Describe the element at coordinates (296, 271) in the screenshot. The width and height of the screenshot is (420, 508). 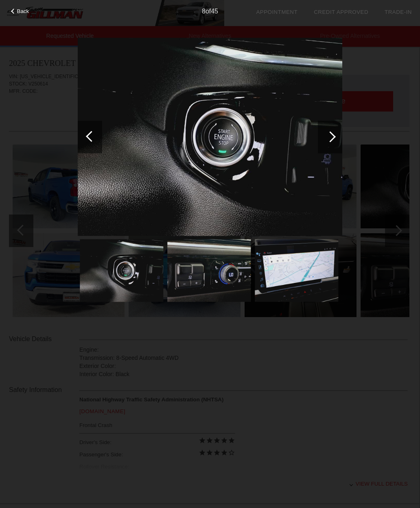
I see `img: f64e2ea3a1d4ea74c73bcc367c7afe8b.jpg` at that location.